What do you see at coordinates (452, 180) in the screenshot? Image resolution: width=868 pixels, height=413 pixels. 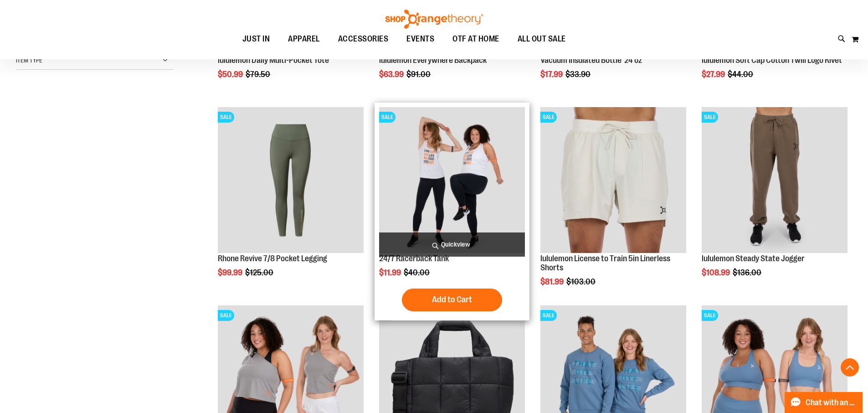 I see `img: 24/7 Racerback Tank` at bounding box center [452, 180].